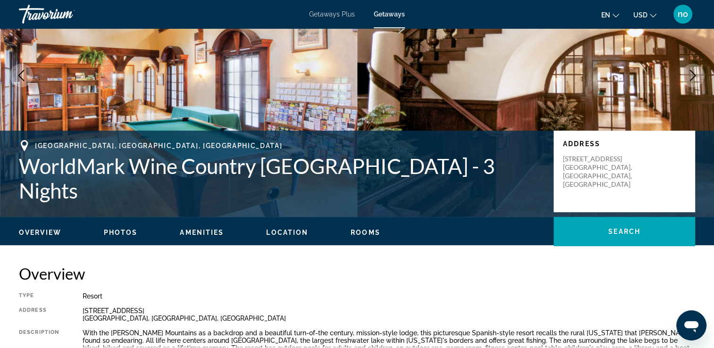  Describe the element at coordinates (683, 14) in the screenshot. I see `span: no` at that location.